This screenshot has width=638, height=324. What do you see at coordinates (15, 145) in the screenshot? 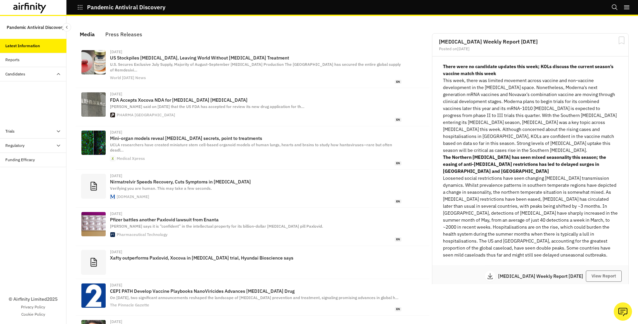
I see `div: Regulatory` at bounding box center [15, 145].